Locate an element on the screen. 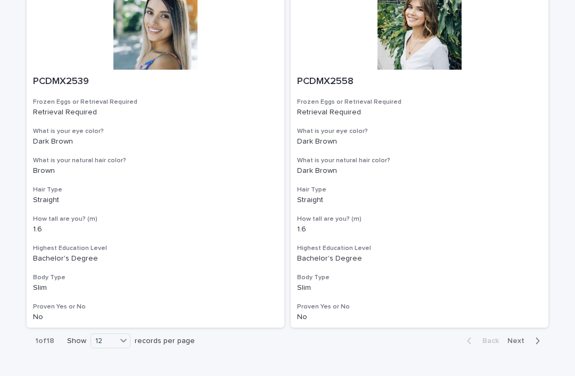 This screenshot has width=575, height=376. p: PCDMX2558 is located at coordinates (419, 82).